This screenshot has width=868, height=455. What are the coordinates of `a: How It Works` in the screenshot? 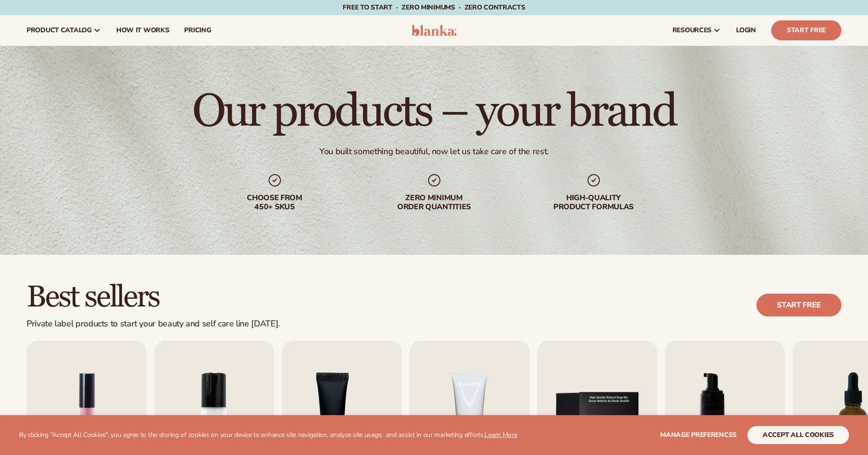 It's located at (143, 30).